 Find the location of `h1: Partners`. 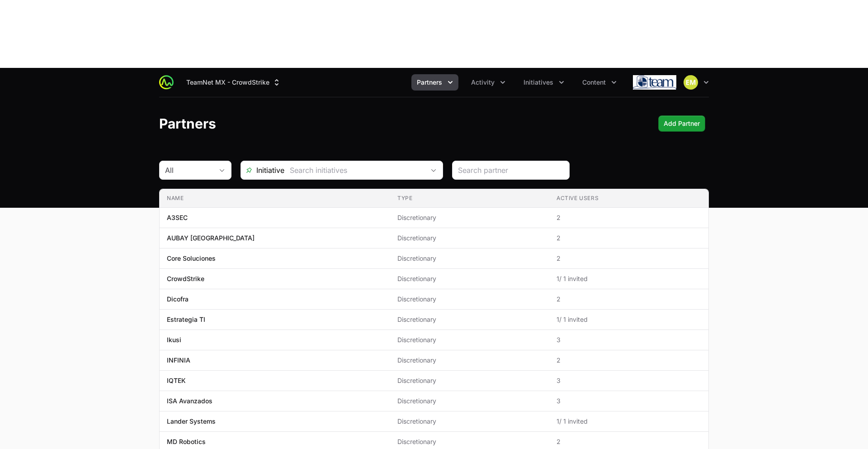

h1: Partners is located at coordinates (187, 123).